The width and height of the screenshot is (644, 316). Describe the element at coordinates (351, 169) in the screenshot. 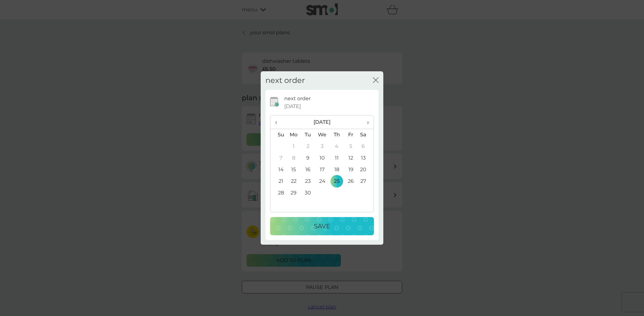

I see `td: 19` at that location.